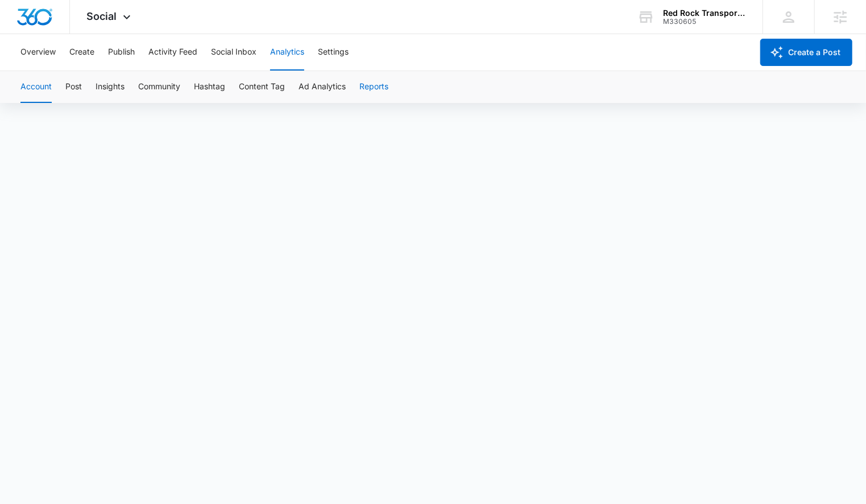 The width and height of the screenshot is (866, 504). I want to click on span: Social, so click(102, 16).